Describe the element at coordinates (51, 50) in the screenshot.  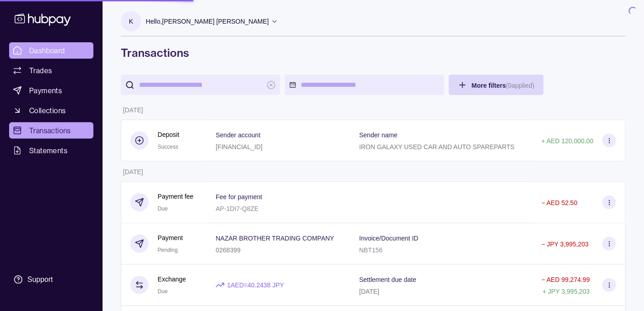
I see `a: Dashboard` at that location.